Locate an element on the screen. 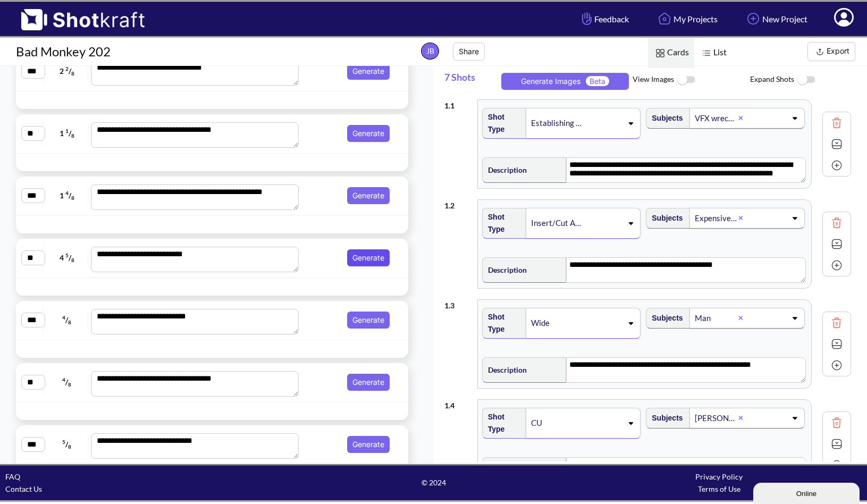 This screenshot has height=504, width=867. div: Terms of Use is located at coordinates (718, 489).